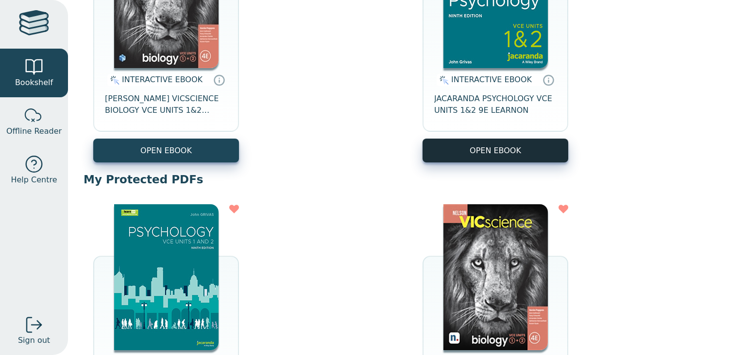 The height and width of the screenshot is (355, 746). Describe the element at coordinates (34, 340) in the screenshot. I see `span: Sign out` at that location.